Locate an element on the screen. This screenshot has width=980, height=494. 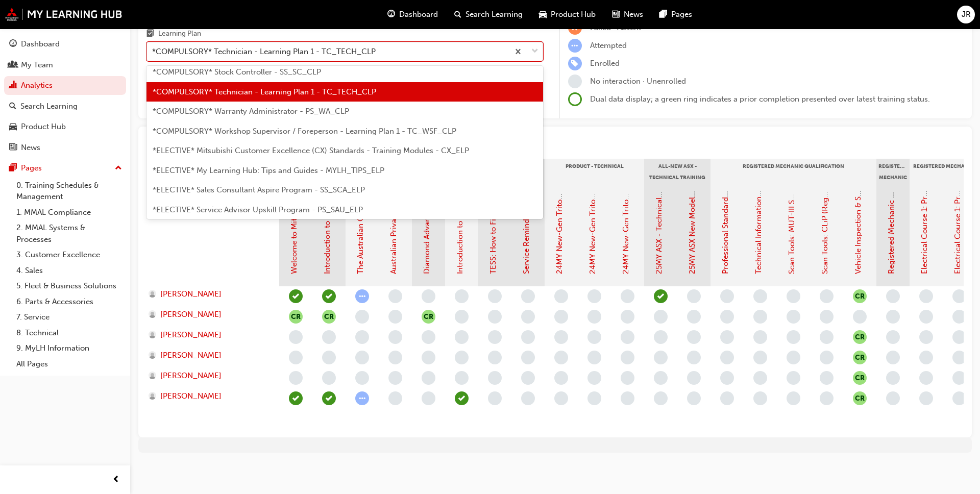
a: 25MY ASX - Technical and Service Introduction is located at coordinates (659, 191).